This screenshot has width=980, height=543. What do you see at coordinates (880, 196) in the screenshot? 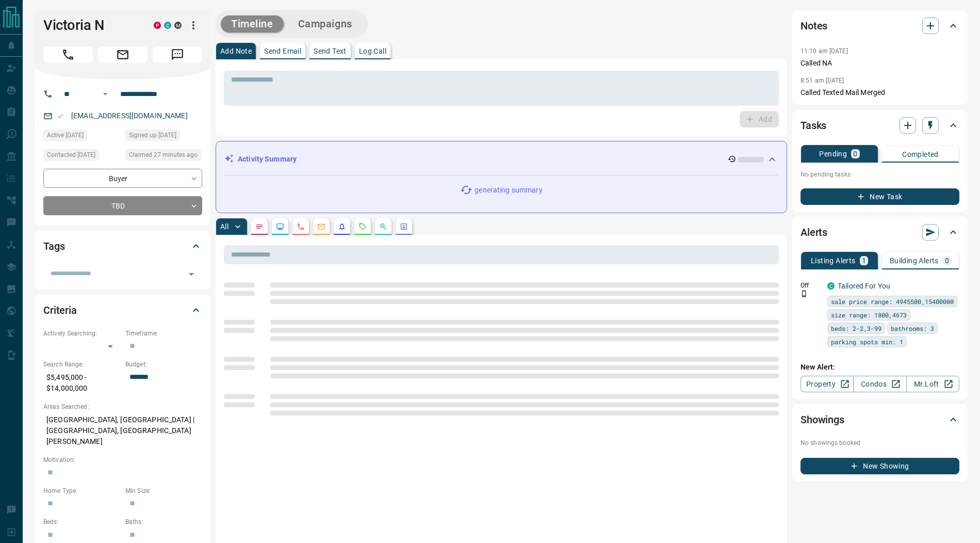
I see `button: New Task` at bounding box center [880, 196].